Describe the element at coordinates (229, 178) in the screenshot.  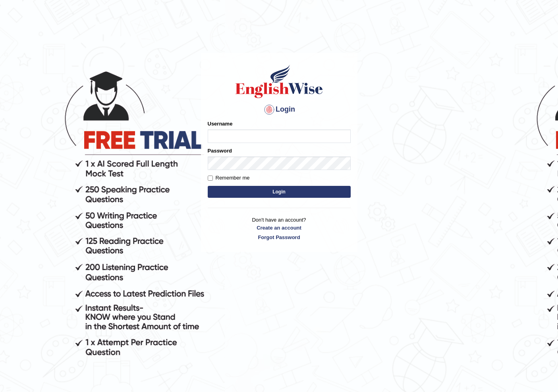
I see `label: Remember me` at that location.